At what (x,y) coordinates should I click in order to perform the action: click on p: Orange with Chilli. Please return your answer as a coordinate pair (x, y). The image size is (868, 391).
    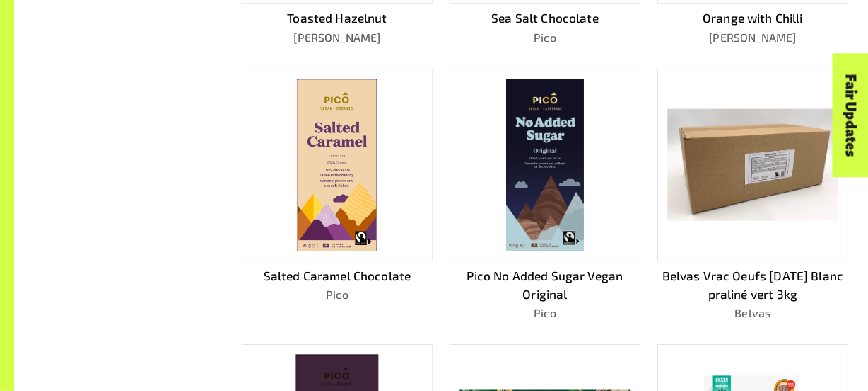
    Looking at the image, I should click on (753, 17).